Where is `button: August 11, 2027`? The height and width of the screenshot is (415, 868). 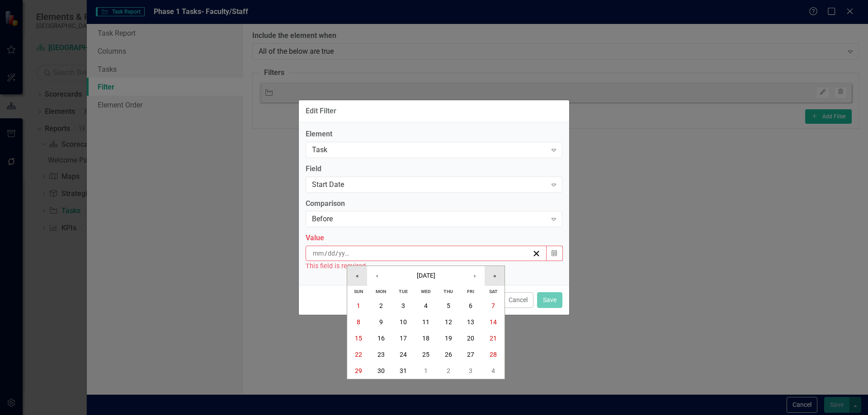
button: August 11, 2027 is located at coordinates (426, 322).